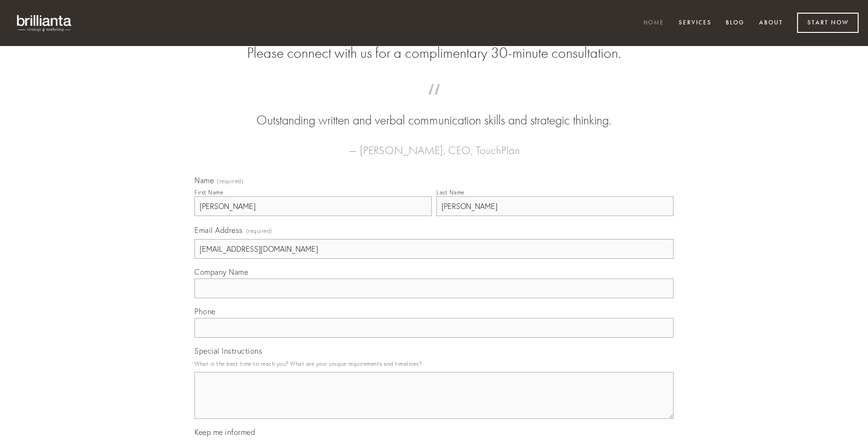 The width and height of the screenshot is (868, 441). I want to click on div: Last Name, so click(450, 192).